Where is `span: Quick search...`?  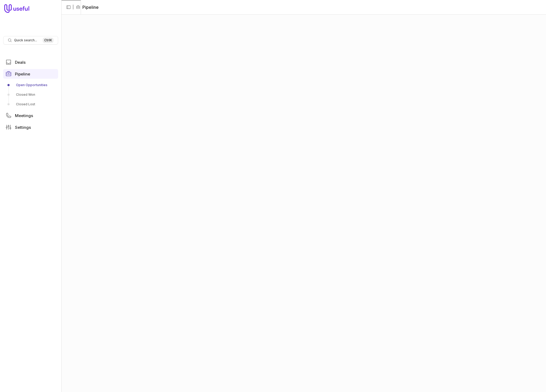 span: Quick search... is located at coordinates (26, 40).